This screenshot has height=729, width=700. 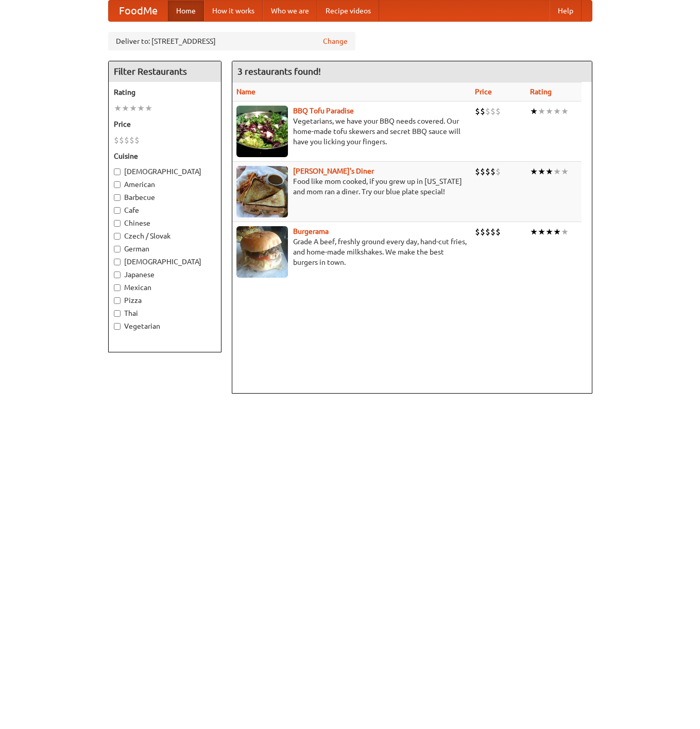 What do you see at coordinates (262, 131) in the screenshot?
I see `img: tofuparadise.jpg` at bounding box center [262, 131].